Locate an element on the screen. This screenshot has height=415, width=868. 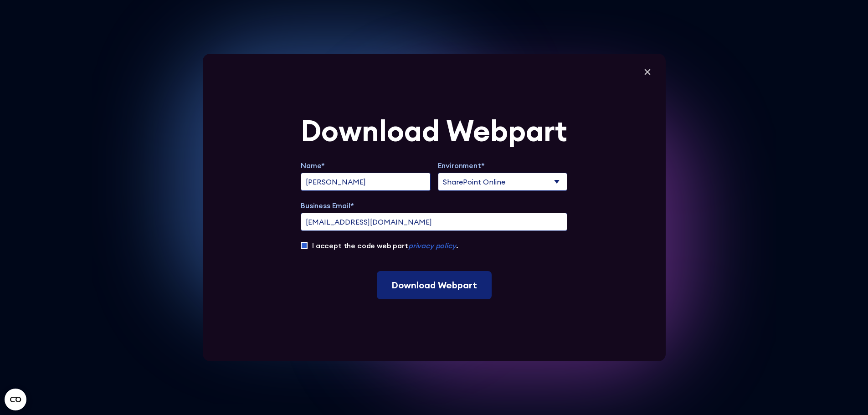
div: Chat Widget is located at coordinates (786, 362).